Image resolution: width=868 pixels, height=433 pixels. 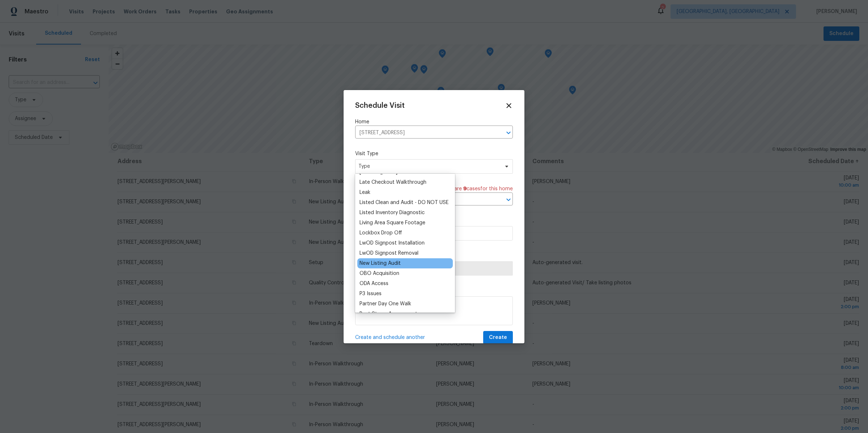 What do you see at coordinates (393, 182) in the screenshot?
I see `div: Late Checkout Walkthrough` at bounding box center [393, 182].